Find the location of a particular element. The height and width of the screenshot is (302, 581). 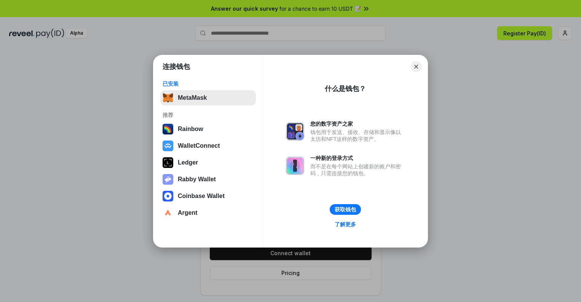

div: Rainbow is located at coordinates (191, 129).